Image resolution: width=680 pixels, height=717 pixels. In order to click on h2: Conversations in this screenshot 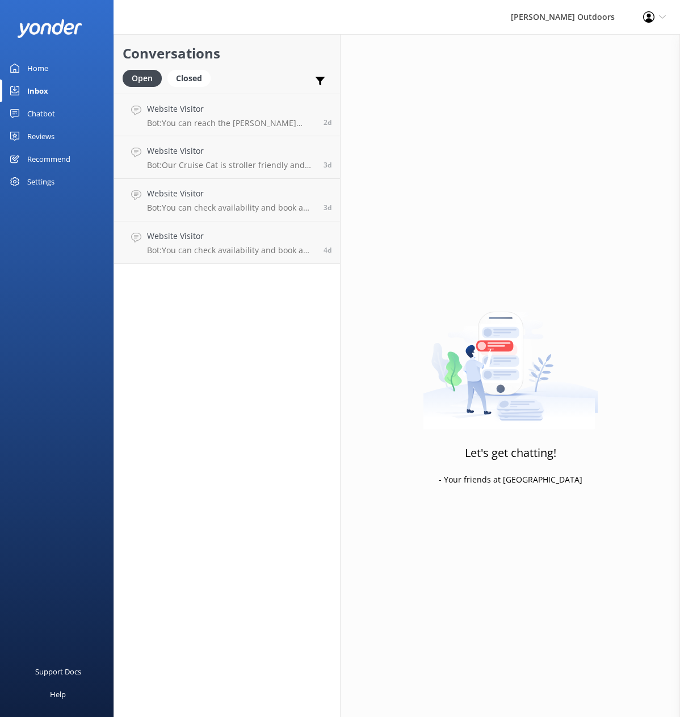, I will do `click(227, 53)`.